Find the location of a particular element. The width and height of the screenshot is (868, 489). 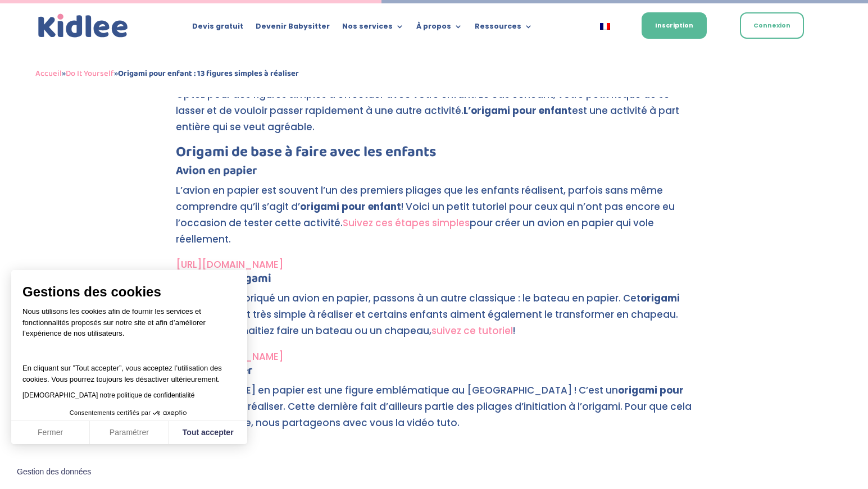

a: Inscription is located at coordinates (674, 26).